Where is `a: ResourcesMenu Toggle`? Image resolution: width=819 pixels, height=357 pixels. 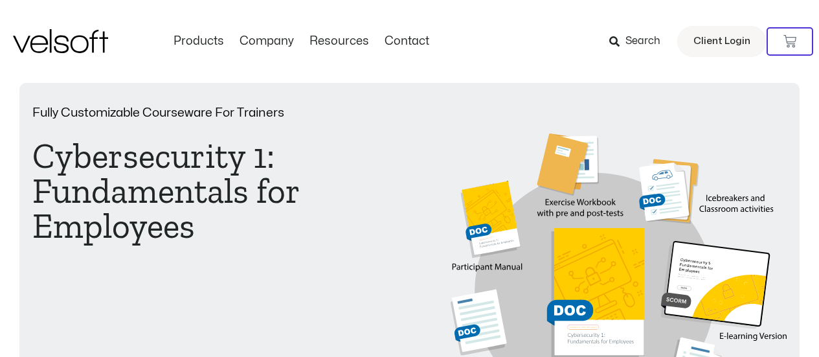
a: ResourcesMenu Toggle is located at coordinates (339, 41).